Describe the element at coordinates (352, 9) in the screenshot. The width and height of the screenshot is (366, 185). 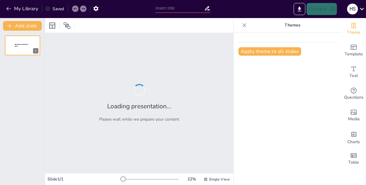
I see `div: H S` at that location.